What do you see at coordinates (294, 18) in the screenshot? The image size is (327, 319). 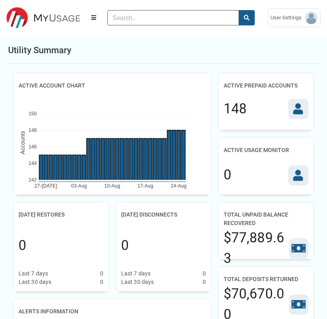 I see `a: User Settings` at bounding box center [294, 18].